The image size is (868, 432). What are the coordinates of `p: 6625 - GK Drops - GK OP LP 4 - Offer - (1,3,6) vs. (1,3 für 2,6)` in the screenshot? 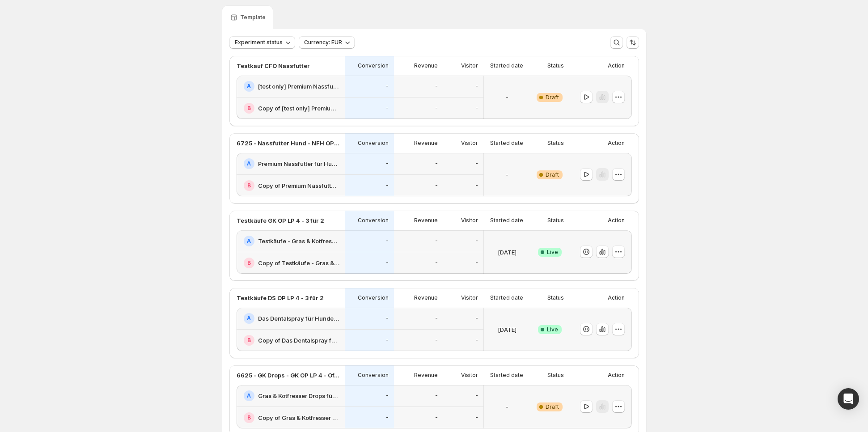 It's located at (288, 376).